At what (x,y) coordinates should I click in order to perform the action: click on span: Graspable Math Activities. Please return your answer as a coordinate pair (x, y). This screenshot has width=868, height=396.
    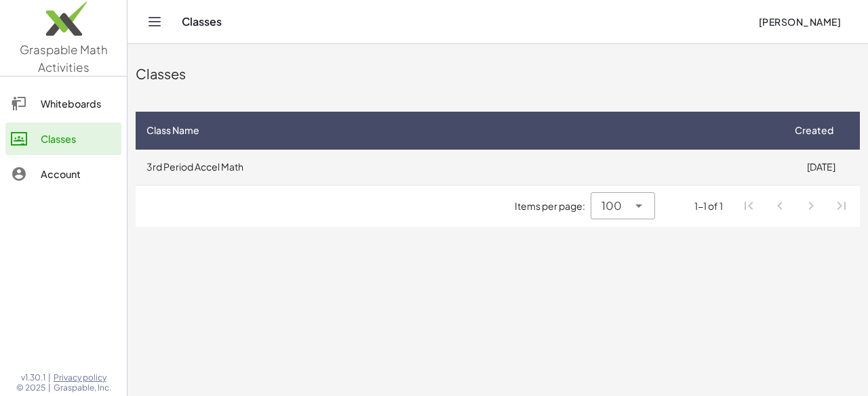
    Looking at the image, I should click on (64, 58).